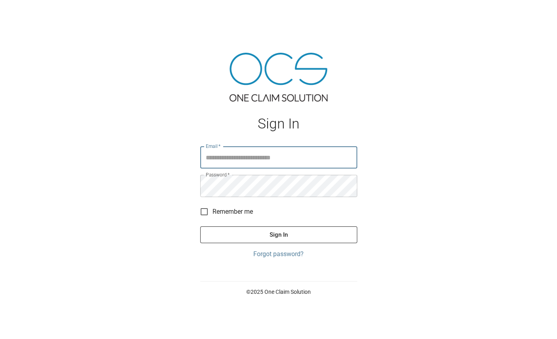 The height and width of the screenshot is (339, 557). Describe the element at coordinates (279, 292) in the screenshot. I see `p: © 2025 One Claim Solution` at that location.